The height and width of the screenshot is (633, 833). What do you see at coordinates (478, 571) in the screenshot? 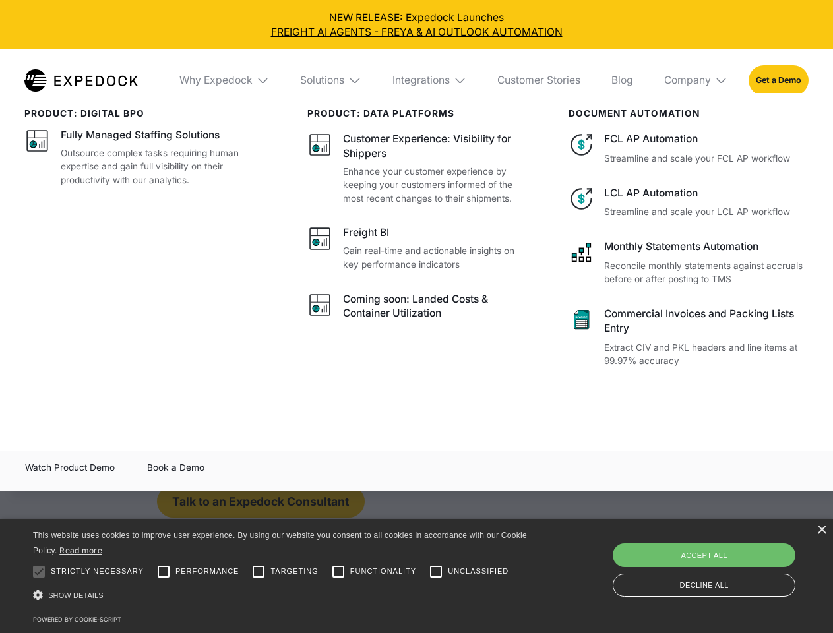
I see `span: Unclassified` at bounding box center [478, 571].